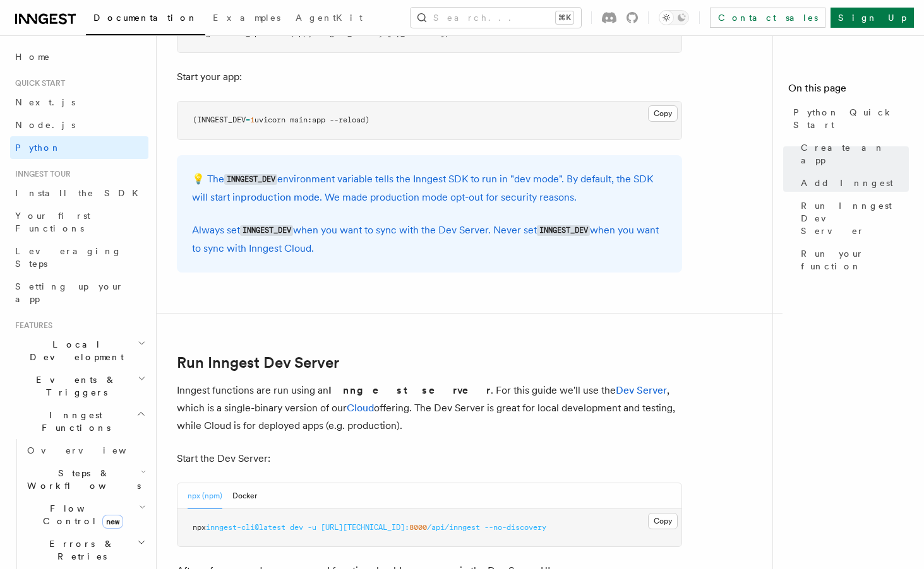 This screenshot has height=569, width=924. What do you see at coordinates (113, 522) in the screenshot?
I see `span: new` at bounding box center [113, 522].